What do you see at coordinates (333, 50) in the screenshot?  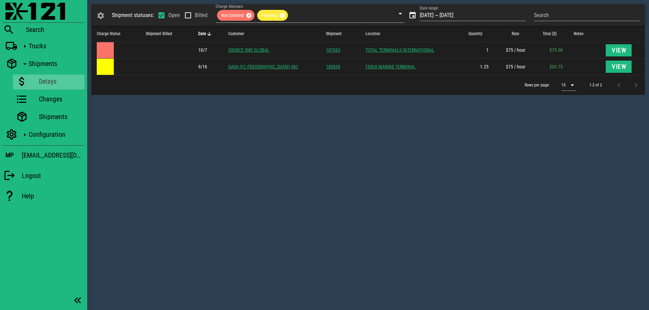 I see `a: 187063` at bounding box center [333, 50].